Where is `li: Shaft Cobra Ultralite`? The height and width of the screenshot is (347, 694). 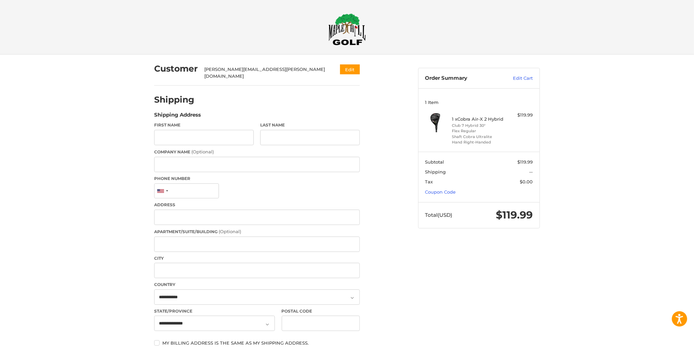 li: Shaft Cobra Ultralite is located at coordinates (478, 137).